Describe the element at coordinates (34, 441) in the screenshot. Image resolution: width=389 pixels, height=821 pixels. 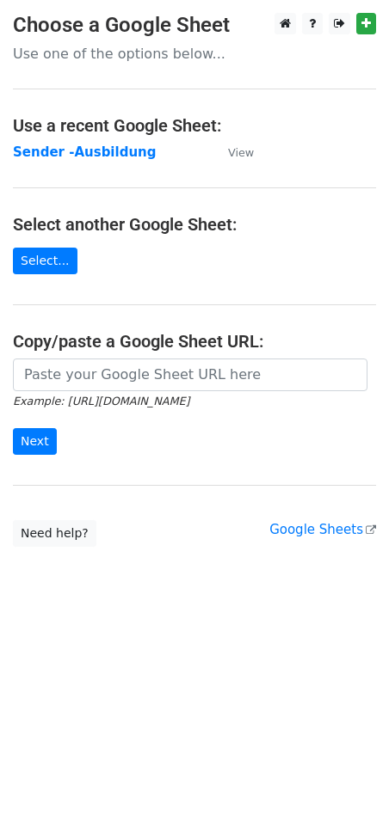
I see `input: Next` at that location.